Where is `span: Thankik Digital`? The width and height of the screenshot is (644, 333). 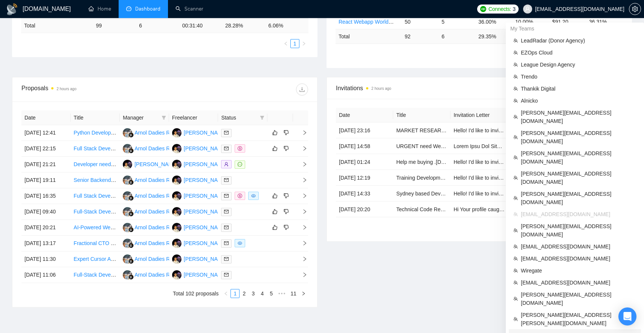
span: Thankik Digital is located at coordinates (578, 89).